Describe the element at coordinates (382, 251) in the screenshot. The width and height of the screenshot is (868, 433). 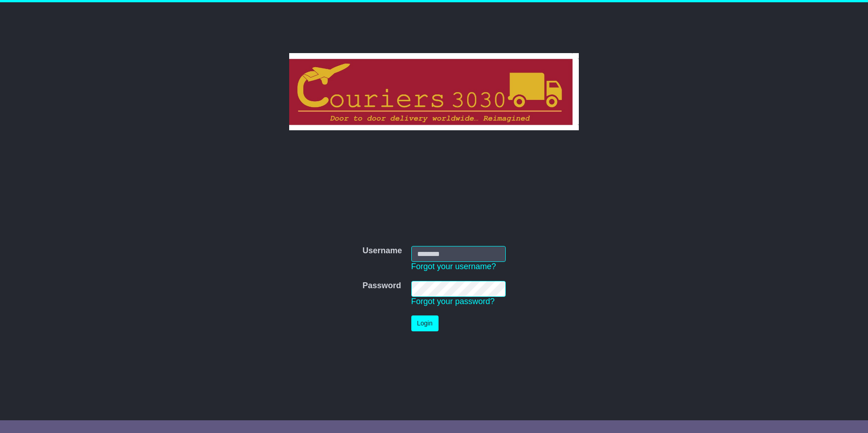
I see `label: Username` at that location.